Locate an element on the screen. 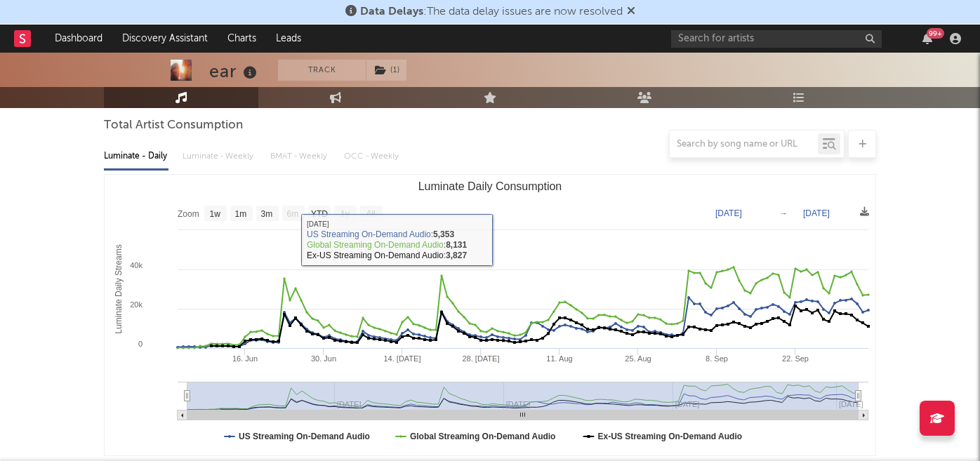 The height and width of the screenshot is (461, 980). div: ear is located at coordinates (235, 71).